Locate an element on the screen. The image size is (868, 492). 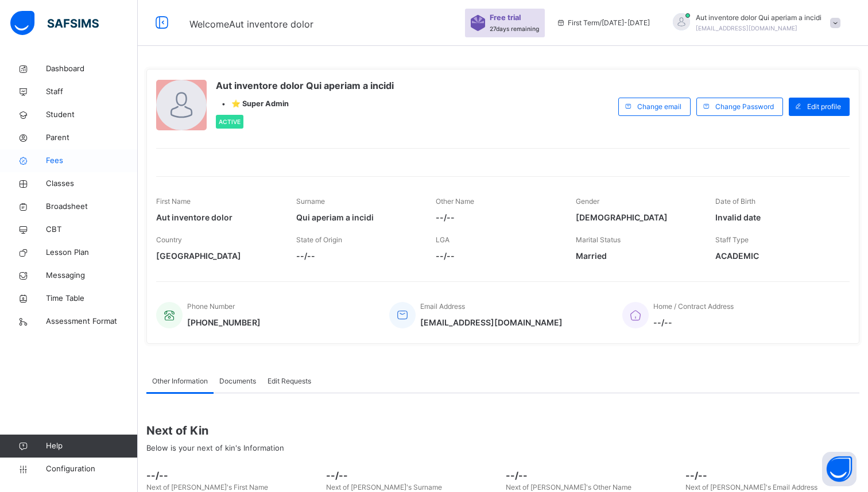
span: Staff is located at coordinates (92, 92).